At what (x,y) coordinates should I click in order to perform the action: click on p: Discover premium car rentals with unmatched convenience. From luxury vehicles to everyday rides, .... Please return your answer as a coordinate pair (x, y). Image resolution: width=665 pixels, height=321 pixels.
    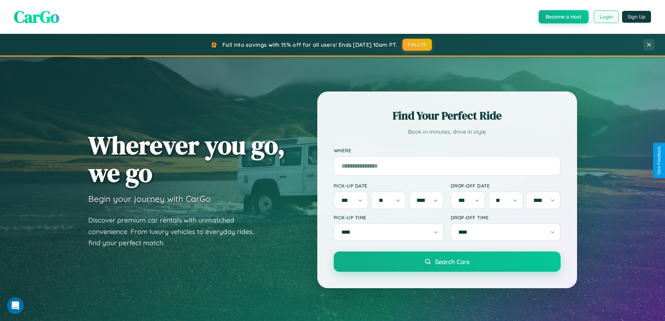
    Looking at the image, I should click on (176, 231).